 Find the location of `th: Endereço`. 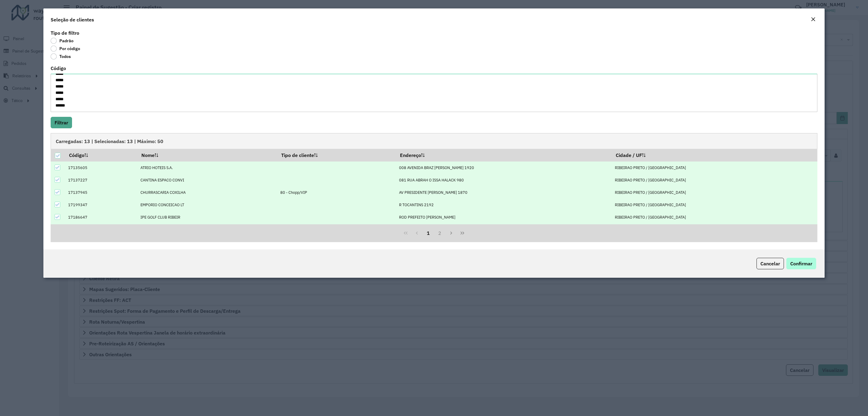

th: Endereço is located at coordinates (504, 155).